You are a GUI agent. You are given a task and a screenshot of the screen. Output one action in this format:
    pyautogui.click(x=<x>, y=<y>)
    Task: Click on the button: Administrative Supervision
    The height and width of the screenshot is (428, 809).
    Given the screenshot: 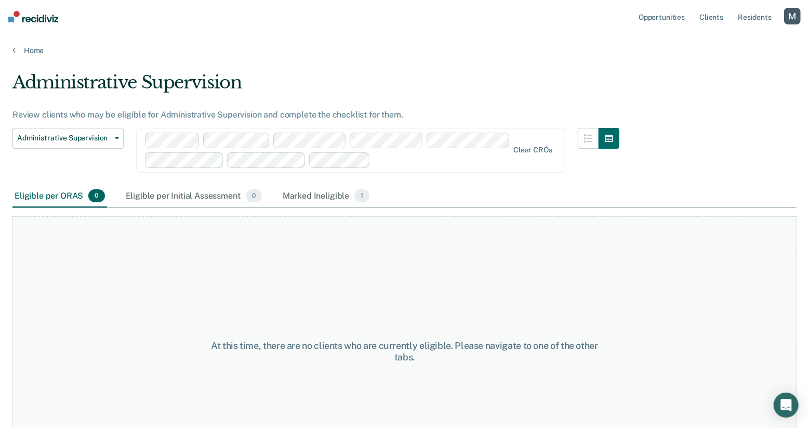 What is the action you would take?
    pyautogui.click(x=68, y=138)
    